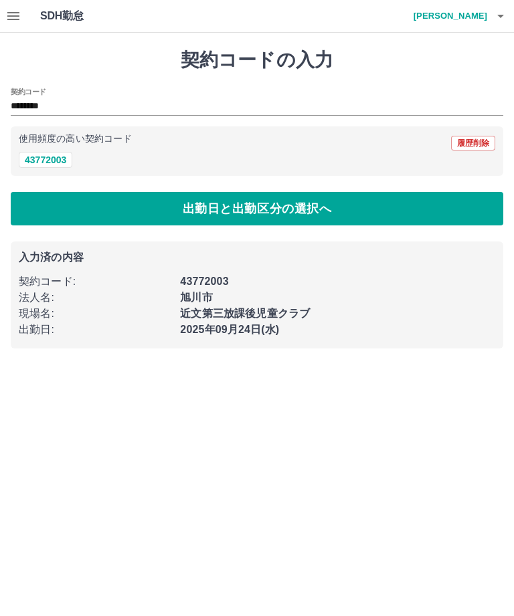 Image resolution: width=514 pixels, height=616 pixels. What do you see at coordinates (229, 329) in the screenshot?
I see `b: 2025年09月24日(水)` at bounding box center [229, 329].